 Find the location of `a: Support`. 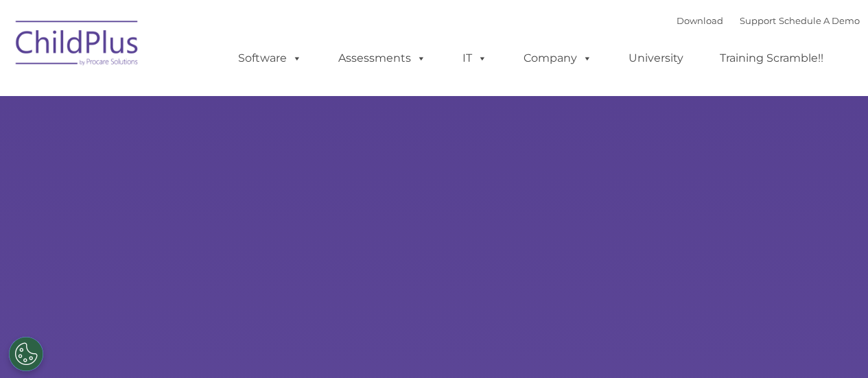

a: Support is located at coordinates (758, 21).